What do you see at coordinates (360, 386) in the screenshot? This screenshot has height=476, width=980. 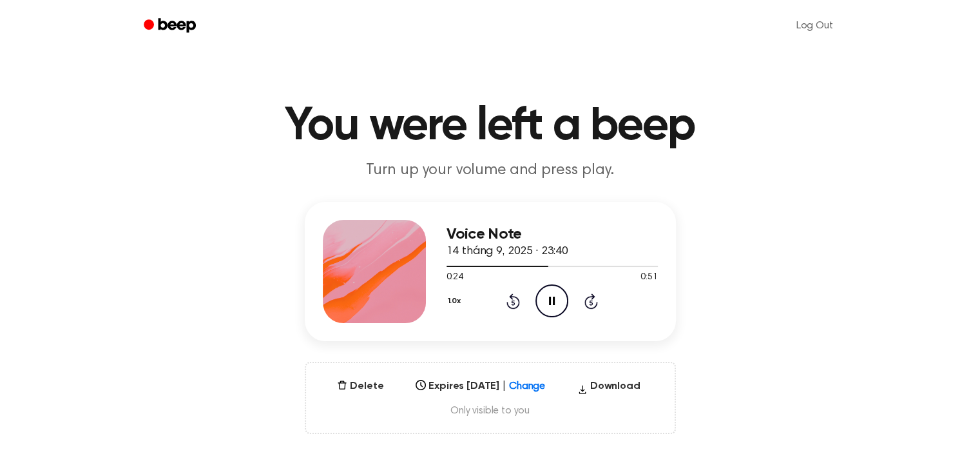 I see `button: Delete` at bounding box center [360, 386].